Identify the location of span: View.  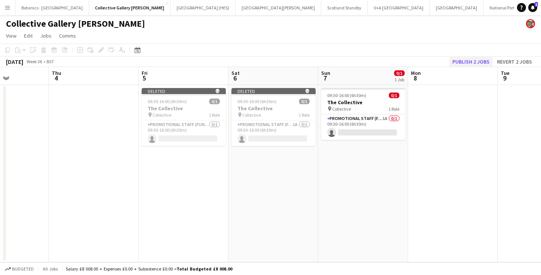
(11, 36).